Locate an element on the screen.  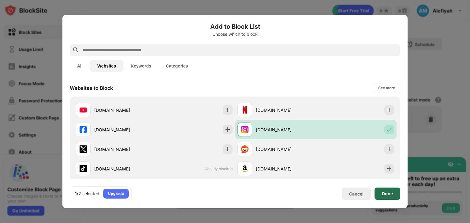
img: search.svg is located at coordinates (76, 50).